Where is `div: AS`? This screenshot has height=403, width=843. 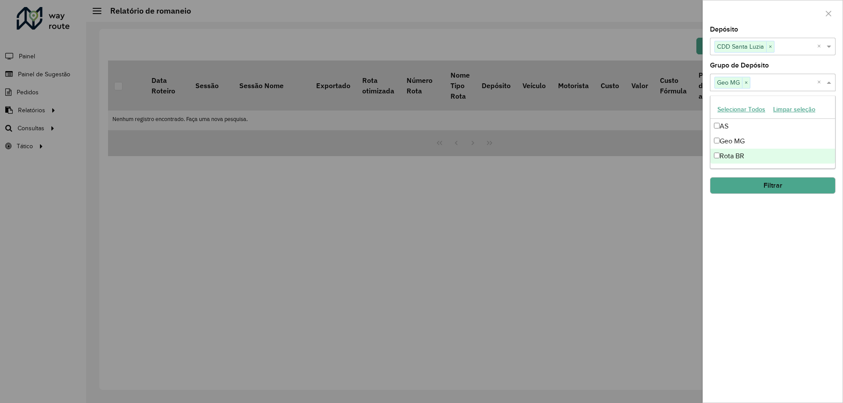 div: AS is located at coordinates (773, 126).